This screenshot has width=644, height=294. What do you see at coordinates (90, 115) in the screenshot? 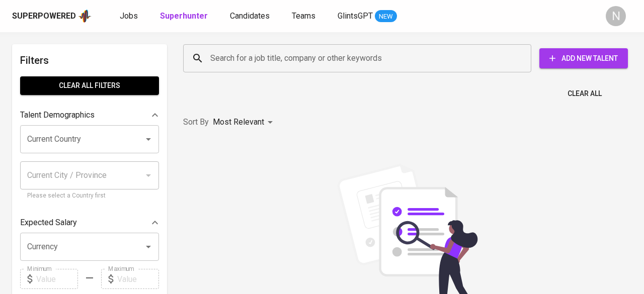
I see `div: Talent Demographics` at bounding box center [90, 115].